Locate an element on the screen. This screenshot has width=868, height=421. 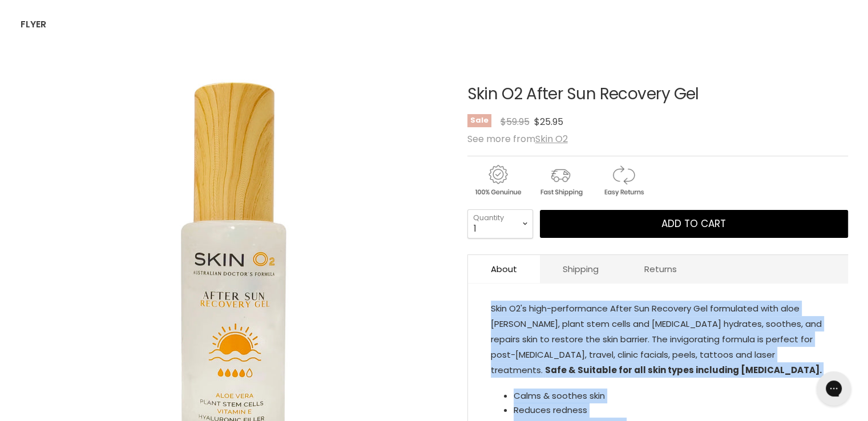
img: returns.gif is located at coordinates (623, 181).